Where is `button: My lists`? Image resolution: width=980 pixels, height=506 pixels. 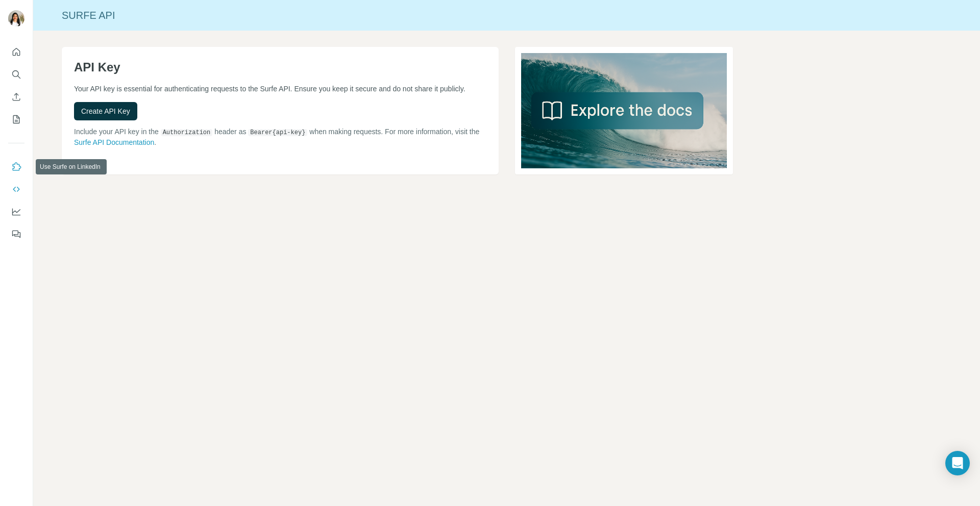 button: My lists is located at coordinates (17, 119).